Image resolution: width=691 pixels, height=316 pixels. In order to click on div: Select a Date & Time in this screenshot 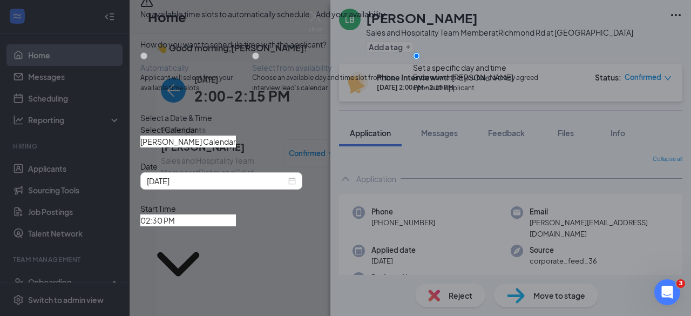, I will do `click(346, 118)`.